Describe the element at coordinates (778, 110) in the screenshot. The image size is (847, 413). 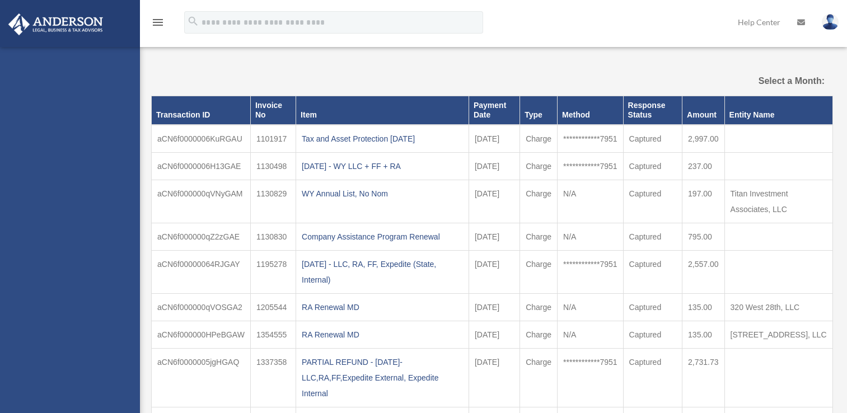
I see `th: Entity Name` at that location.